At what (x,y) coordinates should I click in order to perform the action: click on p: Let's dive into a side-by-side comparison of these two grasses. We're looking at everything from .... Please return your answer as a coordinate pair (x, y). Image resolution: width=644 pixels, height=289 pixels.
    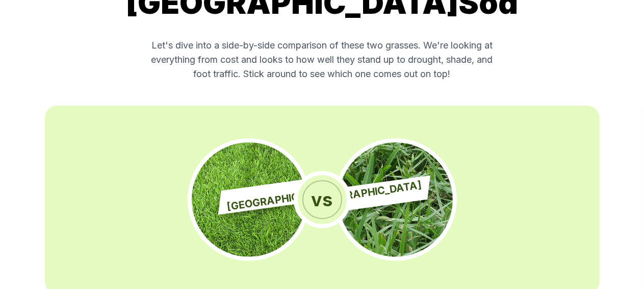
    Looking at the image, I should click on (322, 60).